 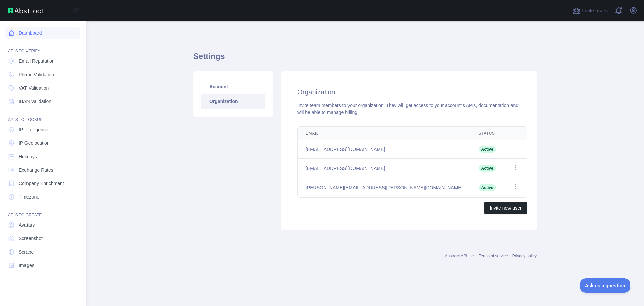 What do you see at coordinates (43, 75) in the screenshot?
I see `a: Phone Validation` at bounding box center [43, 75].